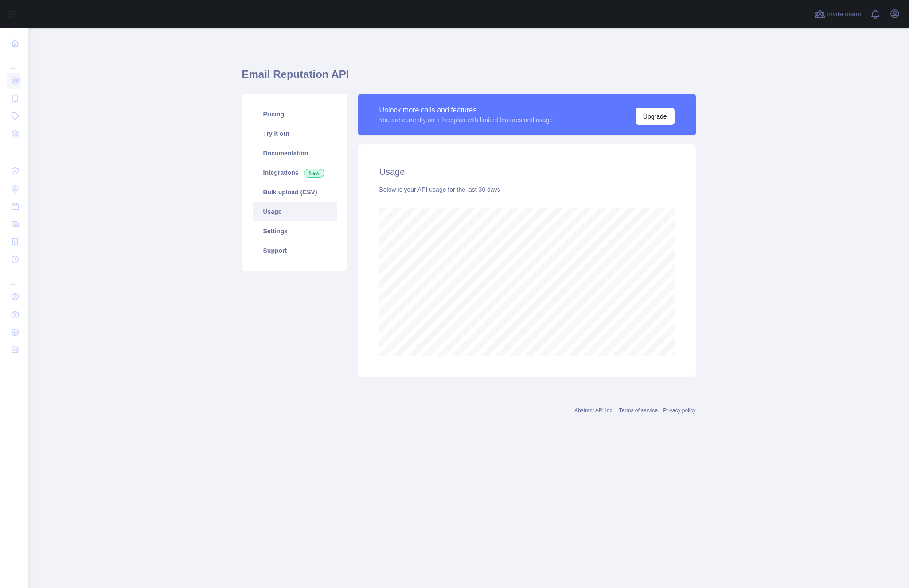 This screenshot has width=909, height=588. What do you see at coordinates (295, 114) in the screenshot?
I see `a: Pricing` at bounding box center [295, 114].